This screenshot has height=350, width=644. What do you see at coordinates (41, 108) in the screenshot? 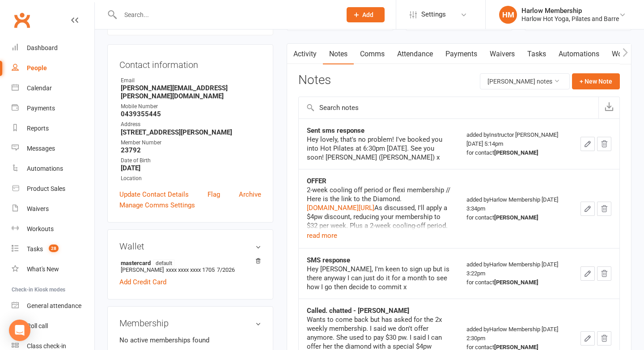
I see `div: Payments` at bounding box center [41, 108].